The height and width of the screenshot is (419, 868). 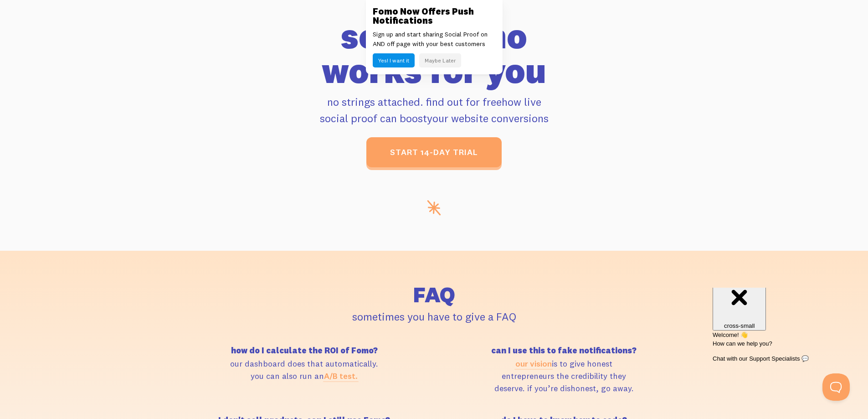 I want to click on p: no strings attached. find out for free how live social proof can boost your website conversions, so click(x=434, y=110).